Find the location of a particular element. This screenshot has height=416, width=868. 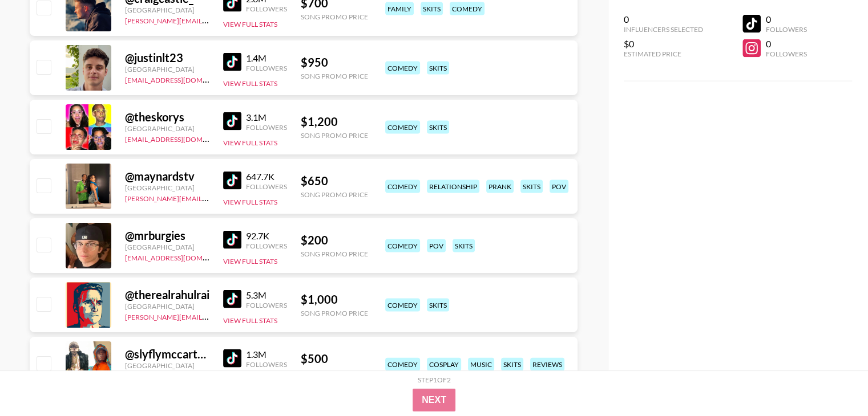

div: cosplay is located at coordinates (444, 364).